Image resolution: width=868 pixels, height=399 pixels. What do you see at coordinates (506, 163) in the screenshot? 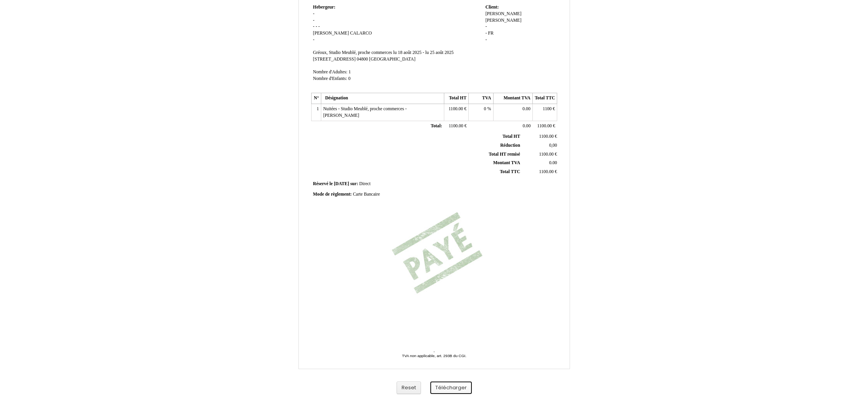
I see `span: Montant TVA` at bounding box center [506, 163].